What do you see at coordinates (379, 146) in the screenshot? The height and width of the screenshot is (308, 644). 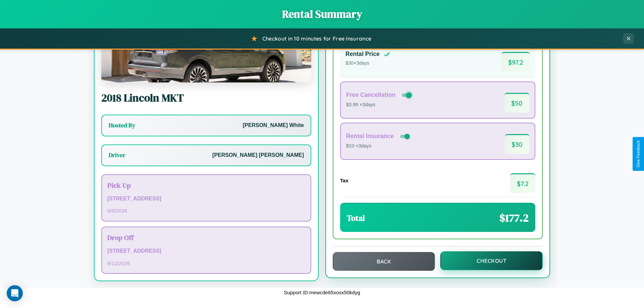 I see `p: $10 × 3 days` at bounding box center [379, 146].